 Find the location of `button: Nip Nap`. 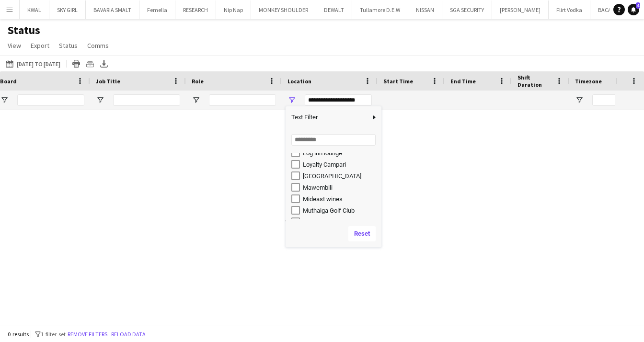

button: Nip Nap is located at coordinates (234, 10).